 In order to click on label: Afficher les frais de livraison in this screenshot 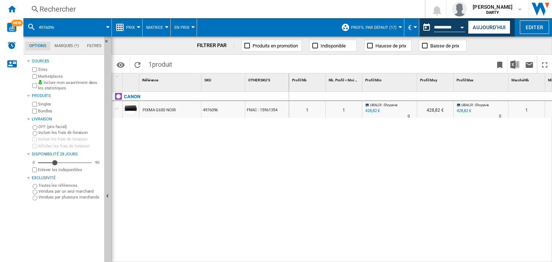, I will do `click(69, 146)`.